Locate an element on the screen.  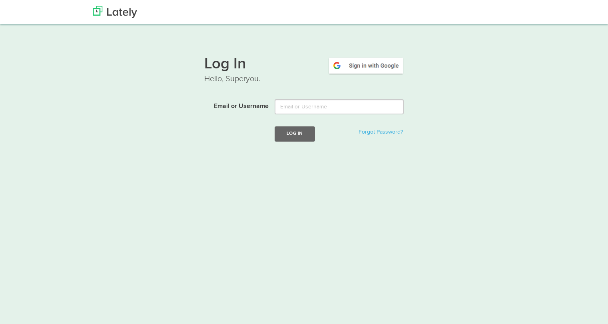
a: Forgot Password? is located at coordinates (380, 132).